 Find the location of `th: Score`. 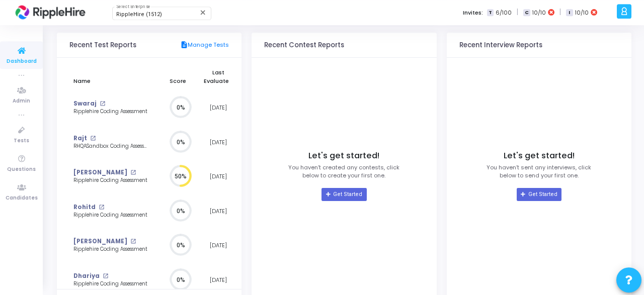

th: Score is located at coordinates (178, 76).